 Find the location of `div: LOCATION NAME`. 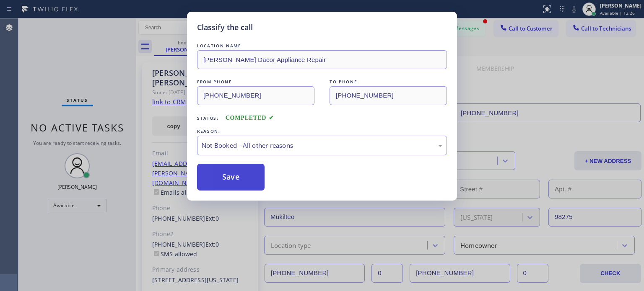

div: LOCATION NAME is located at coordinates (322, 46).